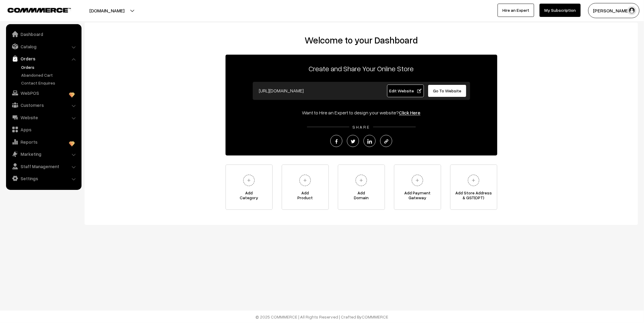 The width and height of the screenshot is (644, 323). I want to click on a: AddProduct, so click(305, 187).